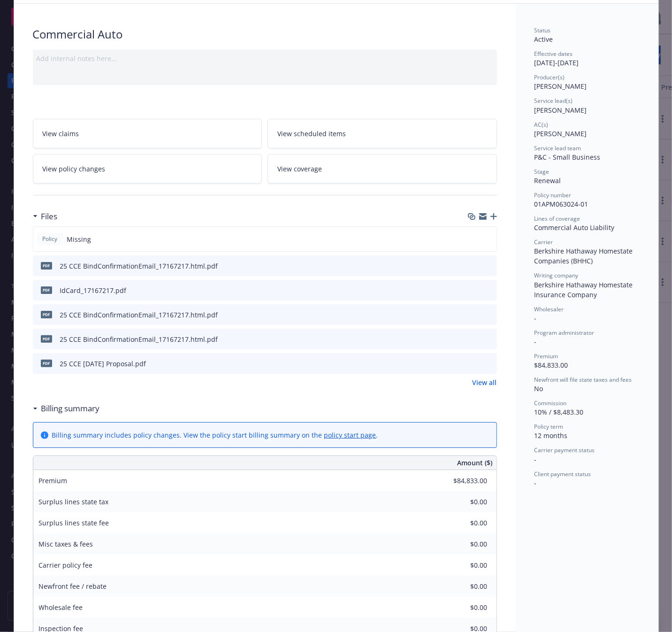  Describe the element at coordinates (554, 101) in the screenshot. I see `span: Service lead(s)` at that location.